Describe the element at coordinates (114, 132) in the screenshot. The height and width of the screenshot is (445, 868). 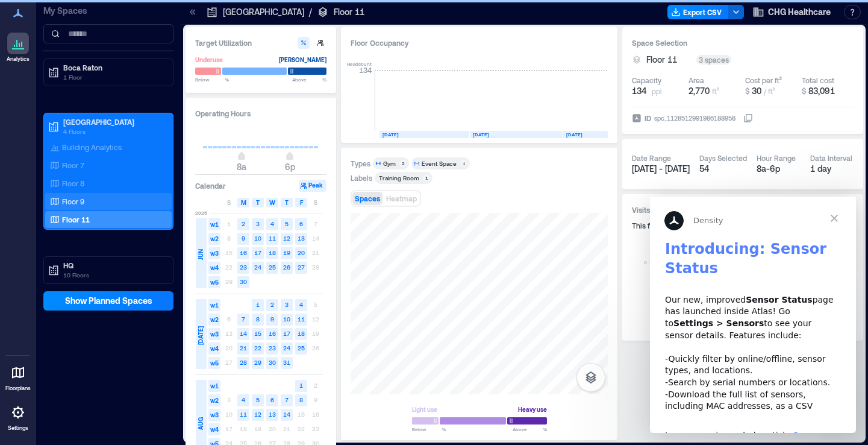
I see `p: 4 Floors` at that location.